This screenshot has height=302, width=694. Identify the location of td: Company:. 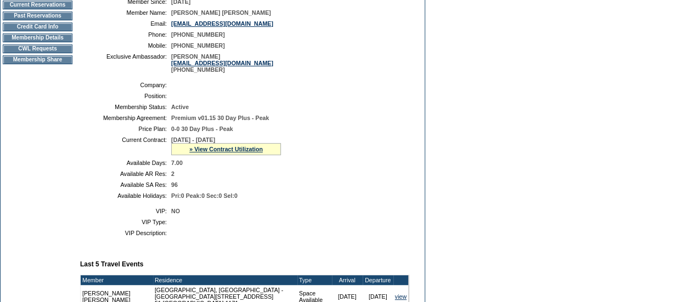
(126, 85).